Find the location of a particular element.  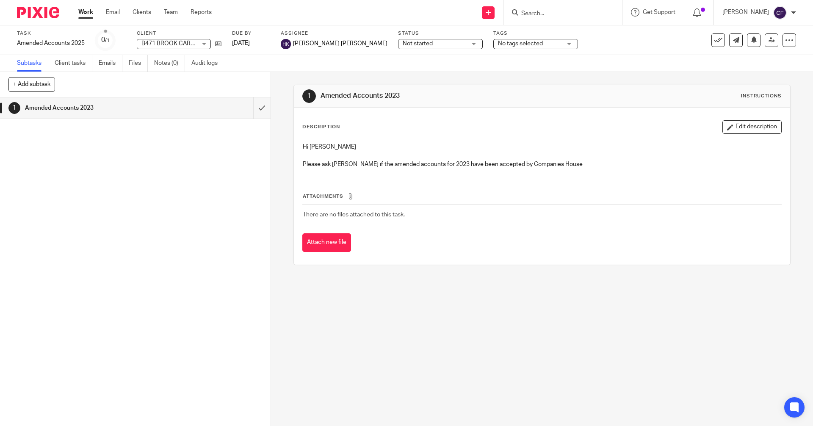

div: 0 is located at coordinates (105, 40).